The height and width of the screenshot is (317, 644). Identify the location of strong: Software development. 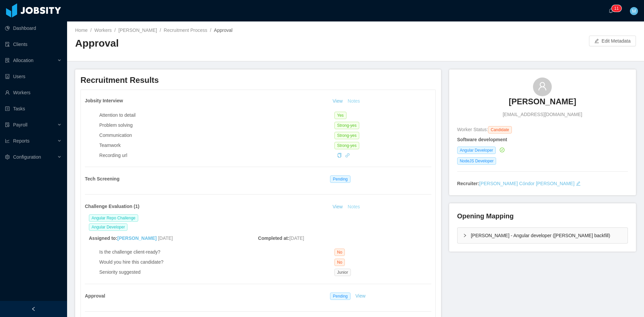
(482, 140).